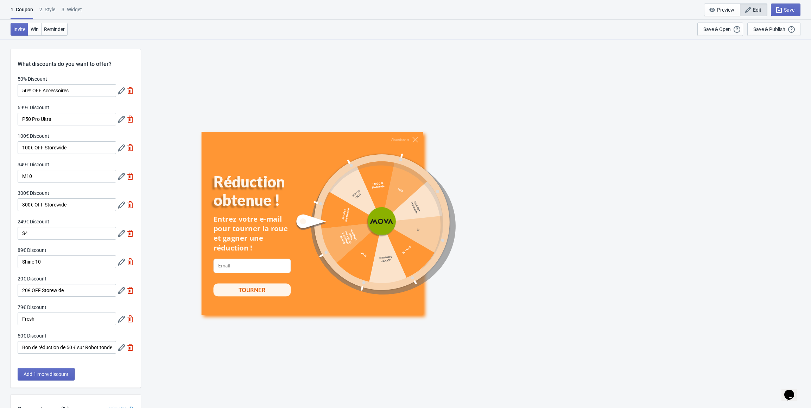  What do you see at coordinates (22, 13) in the screenshot?
I see `div: 1. Coupon` at bounding box center [22, 13].